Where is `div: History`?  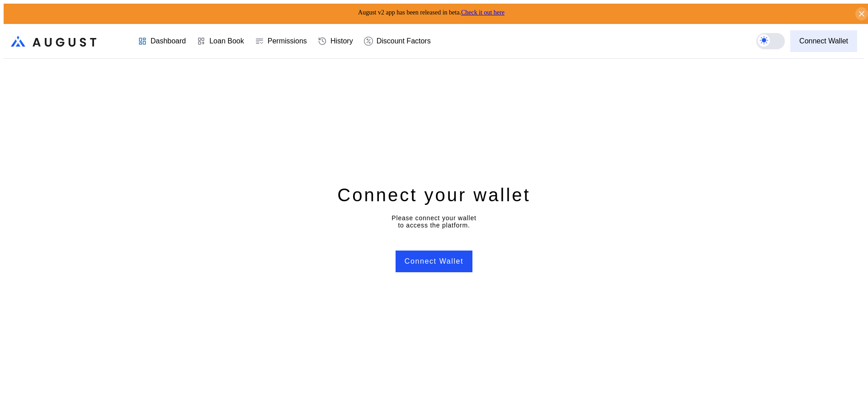
div: History is located at coordinates (342, 41).